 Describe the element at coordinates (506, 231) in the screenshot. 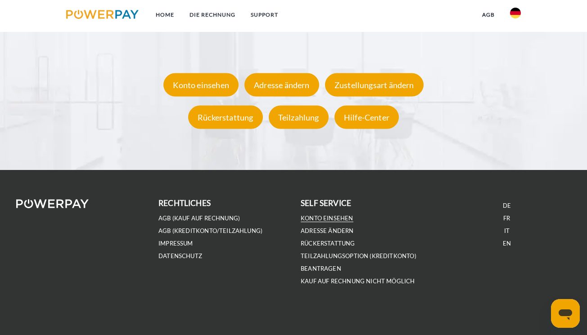

I see `a: IT` at that location.